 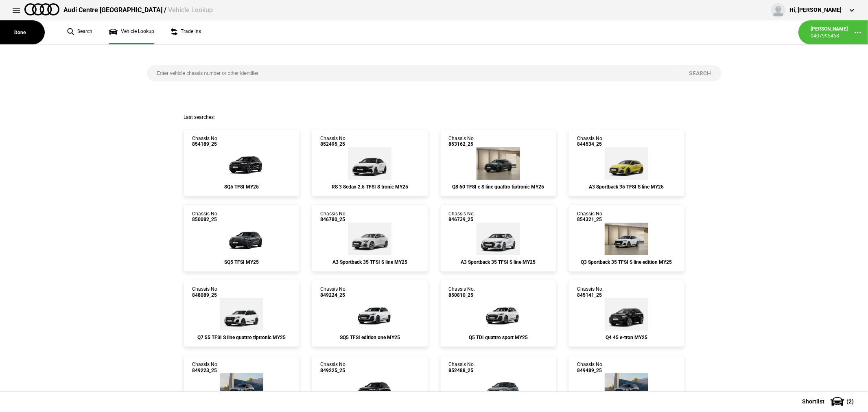 I want to click on img: Audi_F4BA53_25_BH_0E0E_3FU_4ZD_WA7_WA2_3S2_PY5_PYY_QQ9_55K_99N_(Nadin:_3FU_3S2_4ZD_55K_99N_C18_PY..., so click(x=626, y=314).